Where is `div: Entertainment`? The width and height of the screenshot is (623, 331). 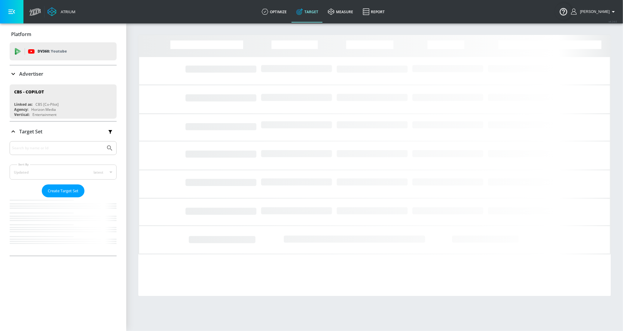 div: Entertainment is located at coordinates (45, 115).